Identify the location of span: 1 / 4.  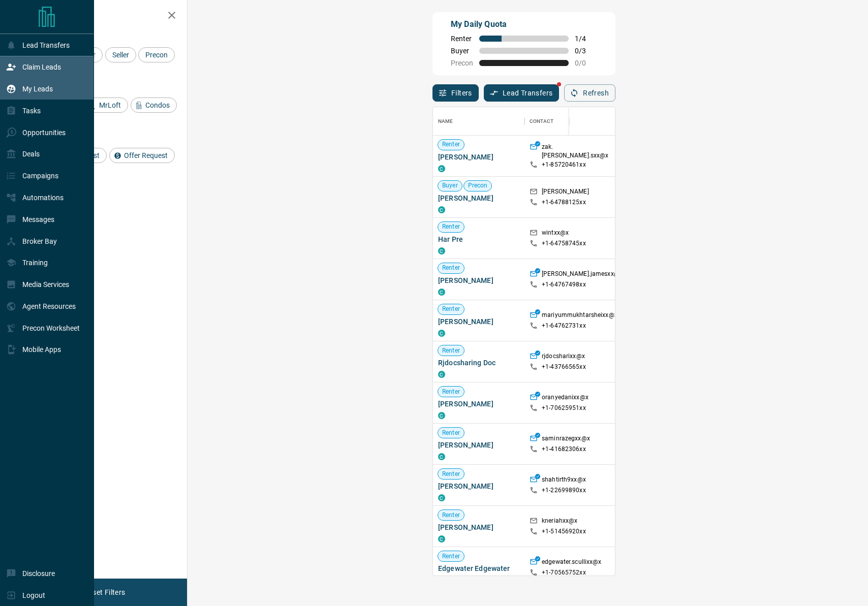
(586, 38).